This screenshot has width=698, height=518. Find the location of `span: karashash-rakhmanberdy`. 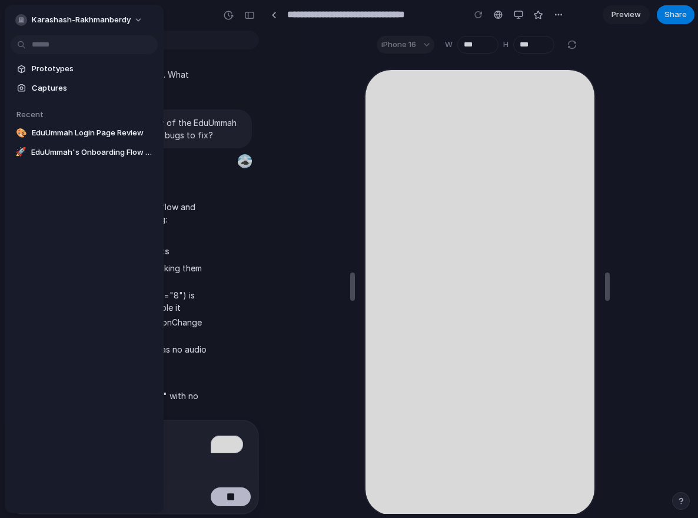

span: karashash-rakhmanberdy is located at coordinates (81, 20).